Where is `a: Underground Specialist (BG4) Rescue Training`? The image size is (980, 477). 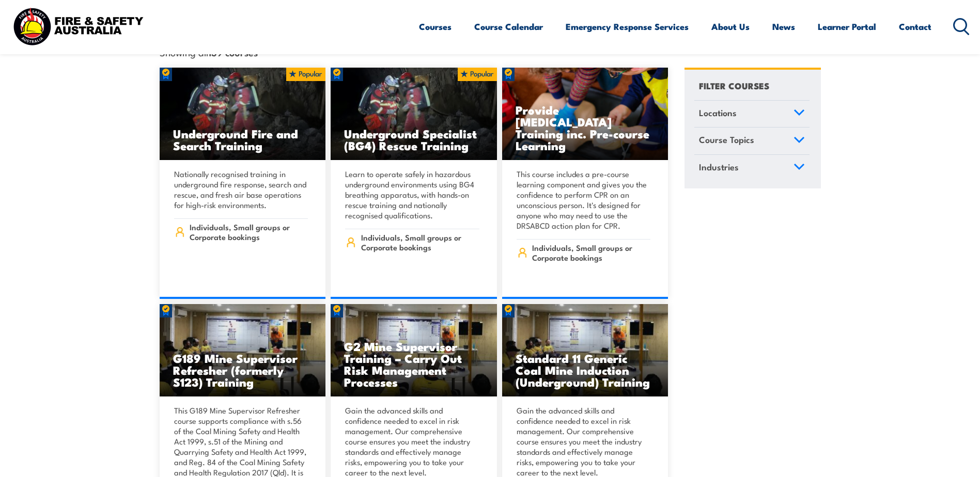 a: Underground Specialist (BG4) Rescue Training is located at coordinates (414, 114).